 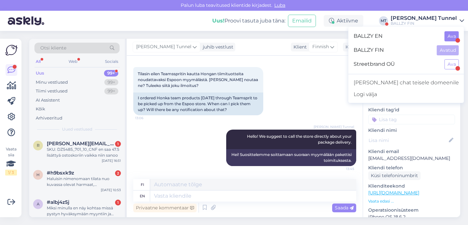 I want to click on p: Kliendi telefon, so click(x=412, y=167).